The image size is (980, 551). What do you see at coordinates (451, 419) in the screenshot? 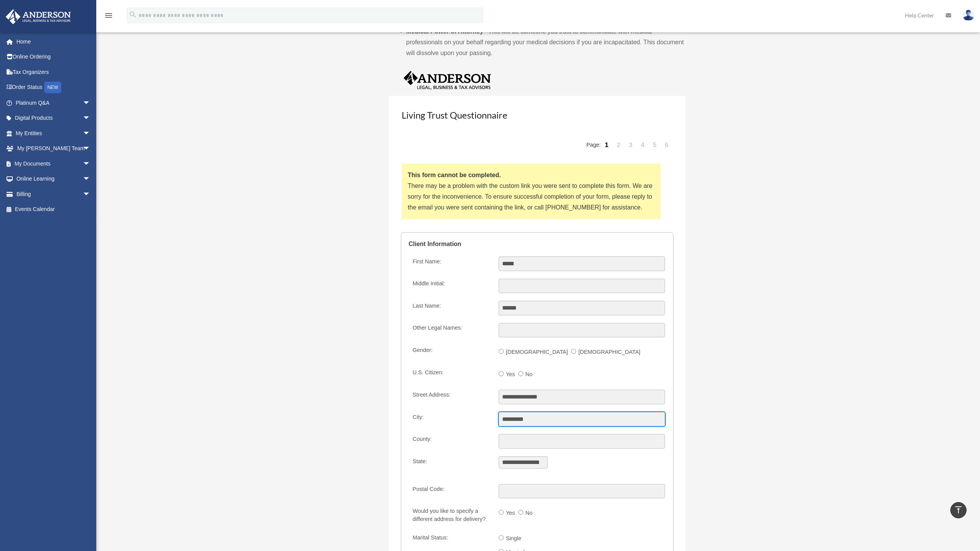
I see `label: City:` at bounding box center [451, 419].